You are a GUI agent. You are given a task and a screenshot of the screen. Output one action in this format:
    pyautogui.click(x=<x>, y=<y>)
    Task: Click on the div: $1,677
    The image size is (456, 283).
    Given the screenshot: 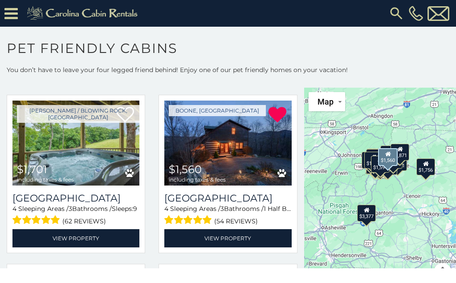 What is the action you would take?
    pyautogui.click(x=374, y=160)
    